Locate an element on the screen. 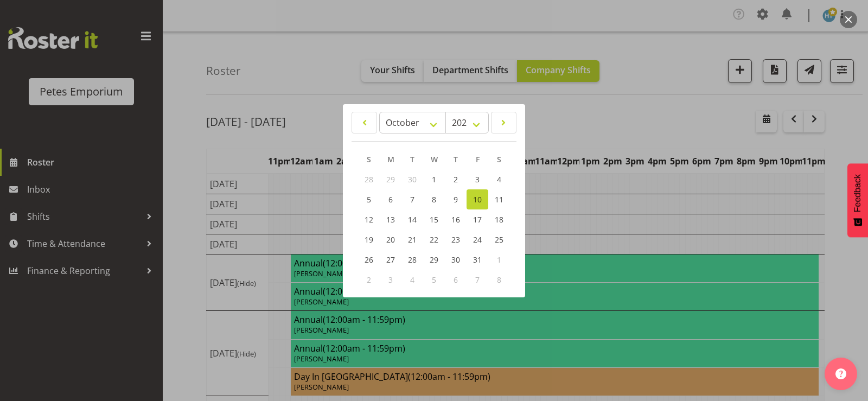 The height and width of the screenshot is (401, 868). span: 22 is located at coordinates (434, 239).